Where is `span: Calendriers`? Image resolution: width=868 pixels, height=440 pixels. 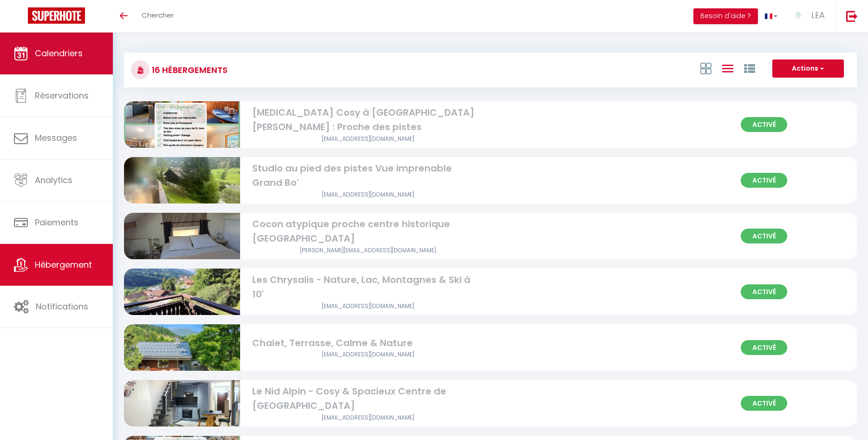
span: Calendriers is located at coordinates (59, 53).